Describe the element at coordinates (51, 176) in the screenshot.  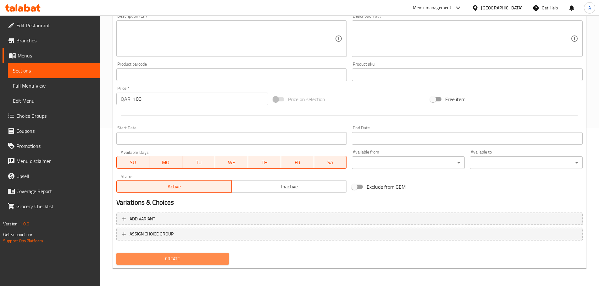
I see `a: Upsell` at that location.